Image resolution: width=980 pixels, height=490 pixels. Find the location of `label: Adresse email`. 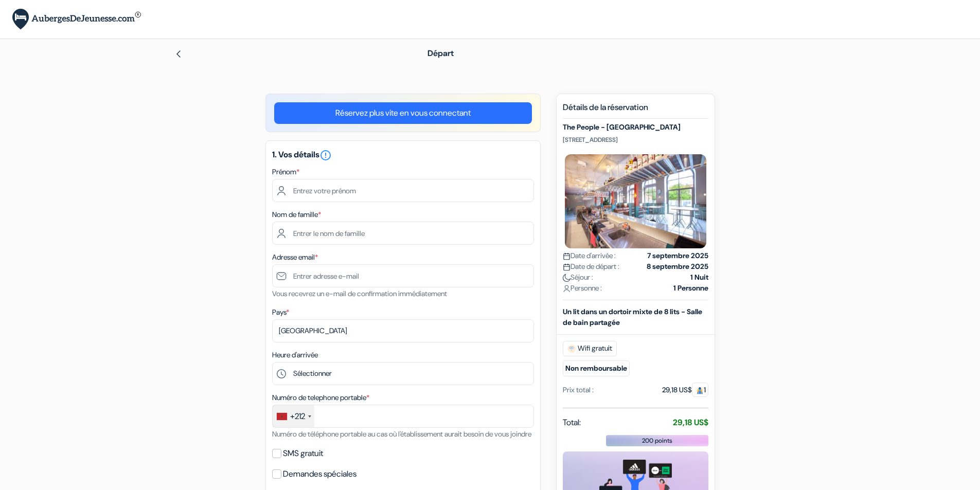

label: Adresse email is located at coordinates (295, 257).